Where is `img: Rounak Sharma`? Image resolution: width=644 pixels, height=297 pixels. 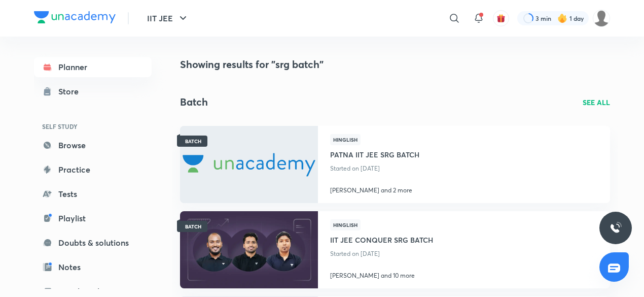
img: Rounak Sharma is located at coordinates (602, 18).